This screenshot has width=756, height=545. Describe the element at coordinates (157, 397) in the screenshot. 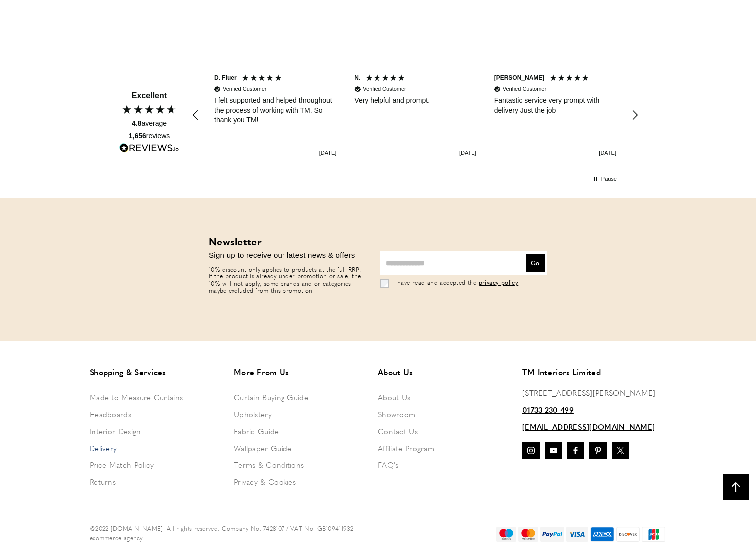

I see `a: Made to Measure Curtains` at that location.